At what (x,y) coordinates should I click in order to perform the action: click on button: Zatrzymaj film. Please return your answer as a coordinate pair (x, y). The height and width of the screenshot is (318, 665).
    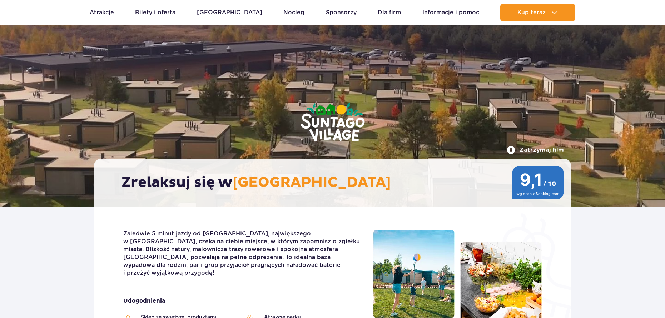
    Looking at the image, I should click on (535, 150).